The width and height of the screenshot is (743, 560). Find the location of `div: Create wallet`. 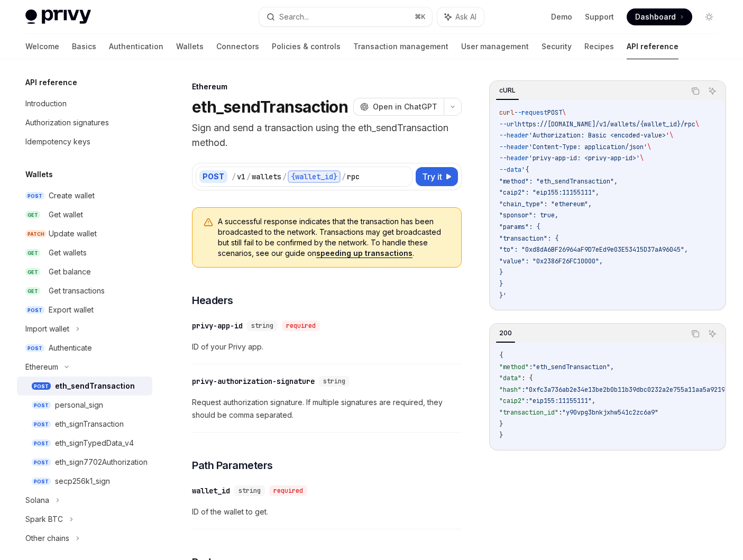

div: Create wallet is located at coordinates (72, 195).